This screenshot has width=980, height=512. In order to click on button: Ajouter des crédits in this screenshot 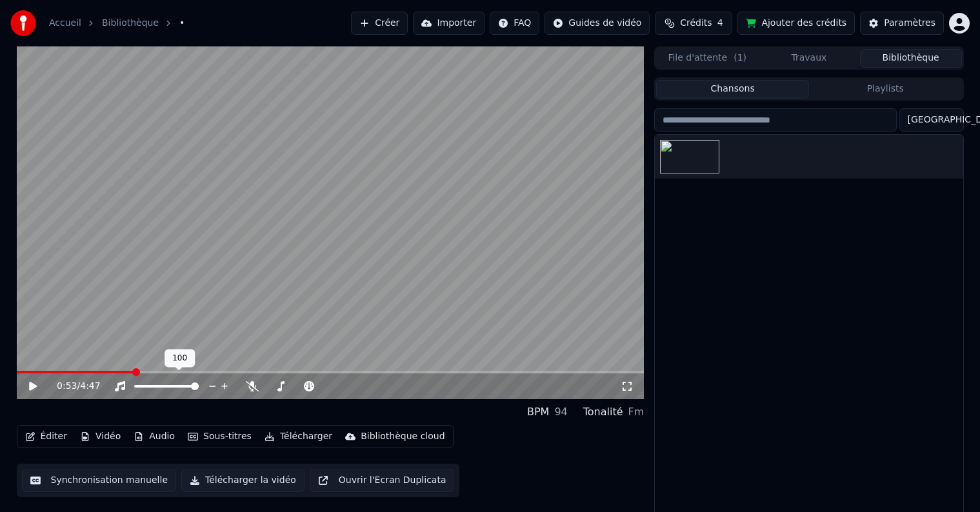, I will do `click(796, 24)`.